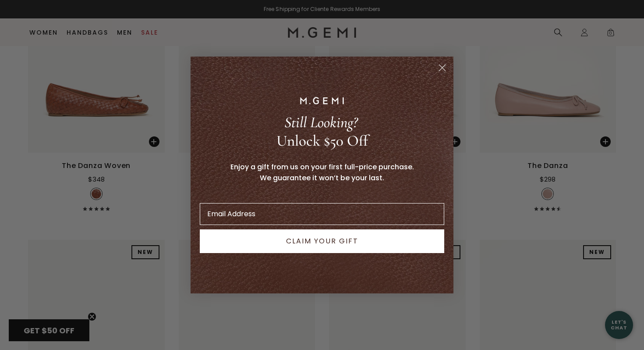 The width and height of the screenshot is (644, 350). I want to click on span: Unlock $50 Off, so click(322, 141).